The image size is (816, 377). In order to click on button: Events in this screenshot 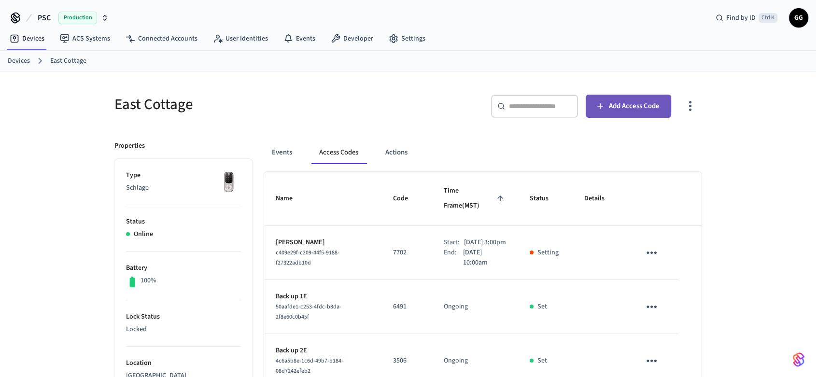, I will do `click(282, 153)`.